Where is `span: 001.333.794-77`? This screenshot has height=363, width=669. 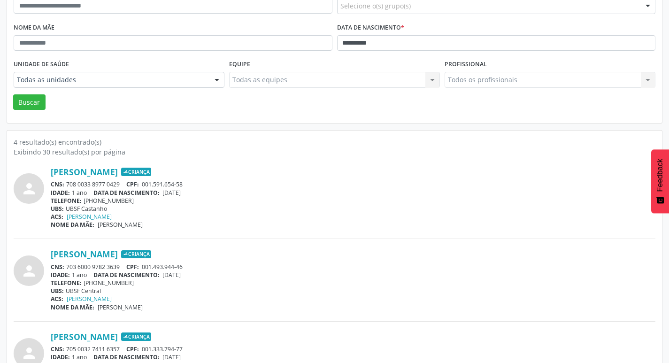
span: 001.333.794-77 is located at coordinates (162, 349).